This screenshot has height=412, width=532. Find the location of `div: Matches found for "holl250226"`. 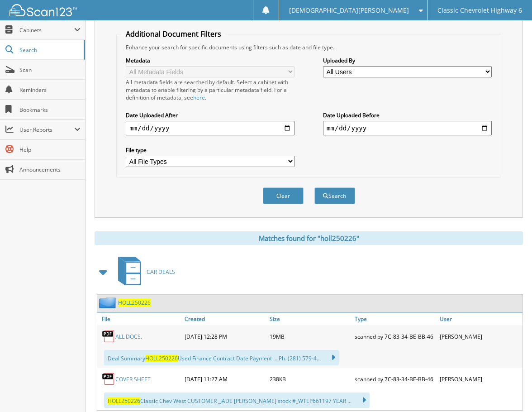

div: Matches found for "holl250226" is located at coordinates (309, 238).